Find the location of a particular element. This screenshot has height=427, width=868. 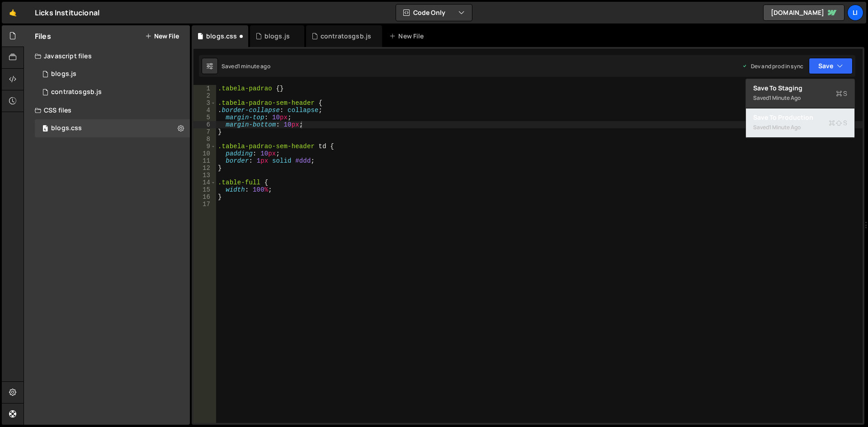

div: 2 is located at coordinates (205, 96).